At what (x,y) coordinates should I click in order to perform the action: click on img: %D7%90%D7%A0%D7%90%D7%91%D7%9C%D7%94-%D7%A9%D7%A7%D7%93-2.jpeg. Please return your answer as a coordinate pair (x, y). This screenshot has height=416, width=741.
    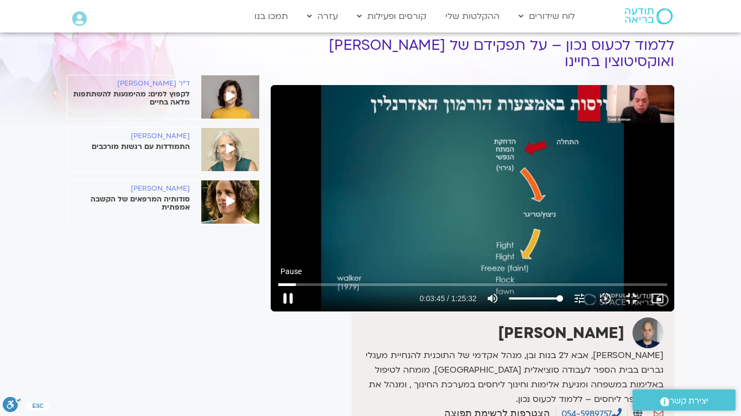
    Looking at the image, I should click on (230, 97).